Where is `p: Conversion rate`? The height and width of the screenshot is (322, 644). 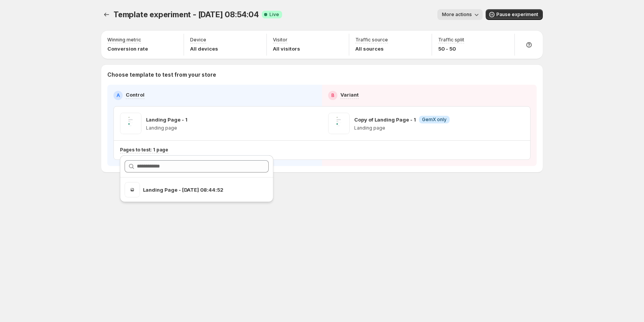 p: Conversion rate is located at coordinates (127, 49).